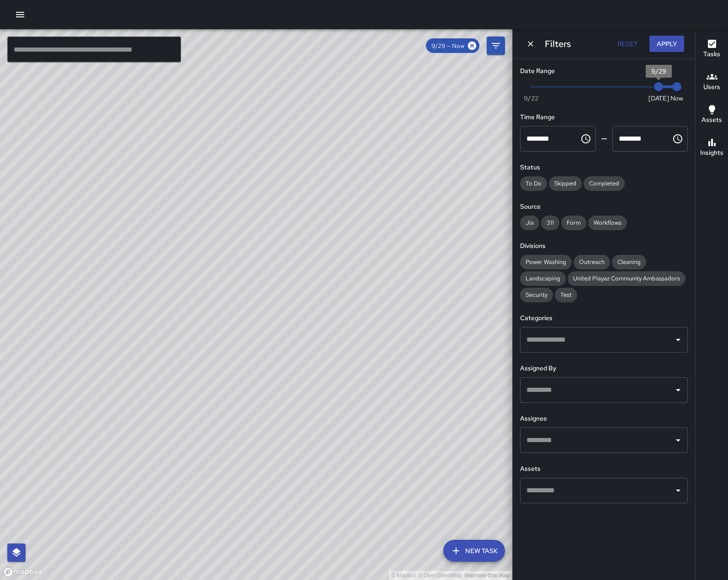  Describe the element at coordinates (496, 46) in the screenshot. I see `button: Filters` at that location.